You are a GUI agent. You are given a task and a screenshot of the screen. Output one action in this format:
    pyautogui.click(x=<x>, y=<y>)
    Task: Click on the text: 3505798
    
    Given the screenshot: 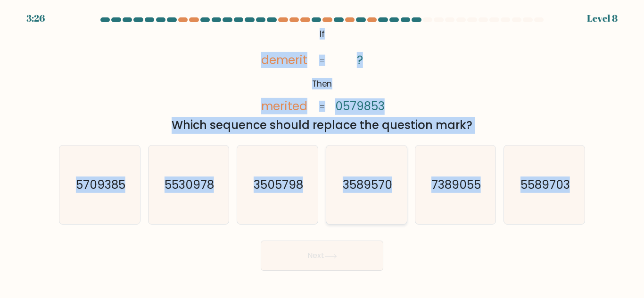 What is the action you would take?
    pyautogui.click(x=278, y=184)
    